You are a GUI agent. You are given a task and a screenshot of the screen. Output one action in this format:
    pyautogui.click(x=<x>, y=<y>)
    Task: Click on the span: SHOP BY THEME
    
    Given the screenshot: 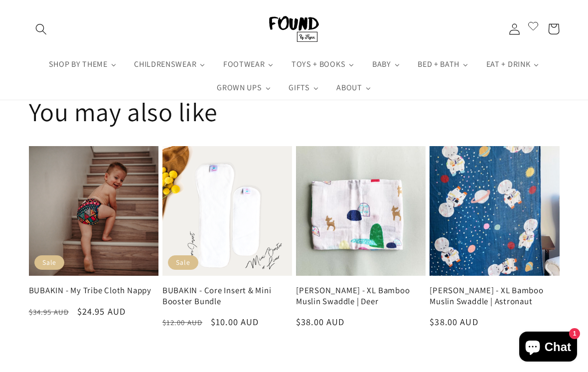 What is the action you would take?
    pyautogui.click(x=78, y=64)
    